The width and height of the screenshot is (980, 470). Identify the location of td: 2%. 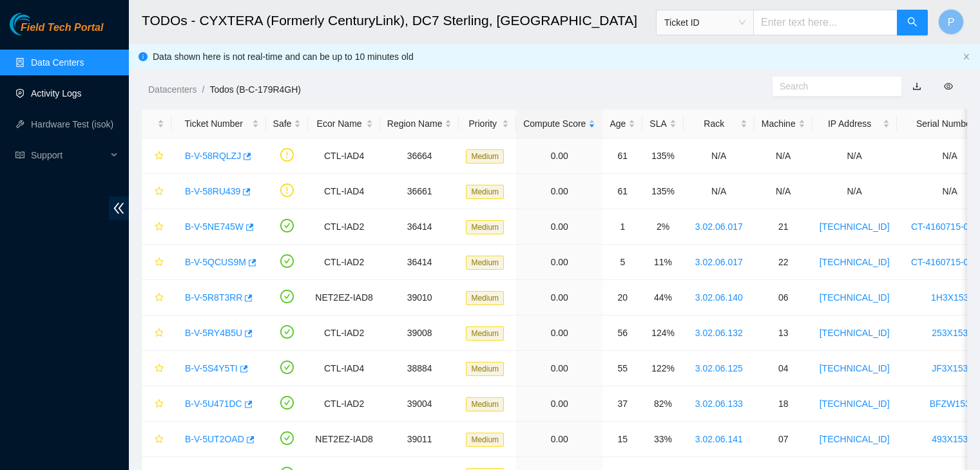
(662, 227).